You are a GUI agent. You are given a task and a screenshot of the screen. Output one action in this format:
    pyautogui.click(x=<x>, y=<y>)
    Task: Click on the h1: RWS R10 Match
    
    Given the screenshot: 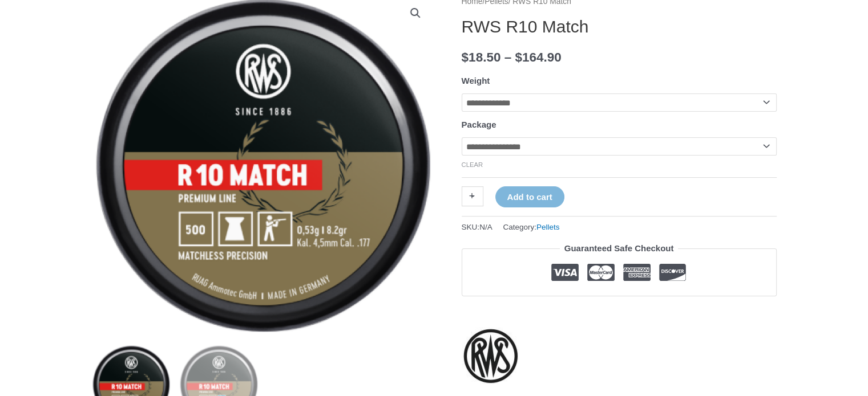 What is the action you would take?
    pyautogui.click(x=619, y=27)
    